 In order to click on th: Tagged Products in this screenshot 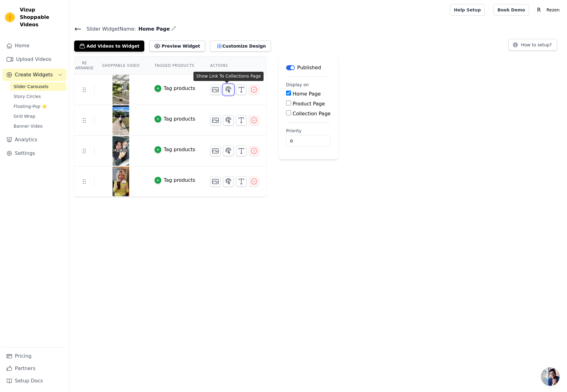, I will do `click(175, 65)`.